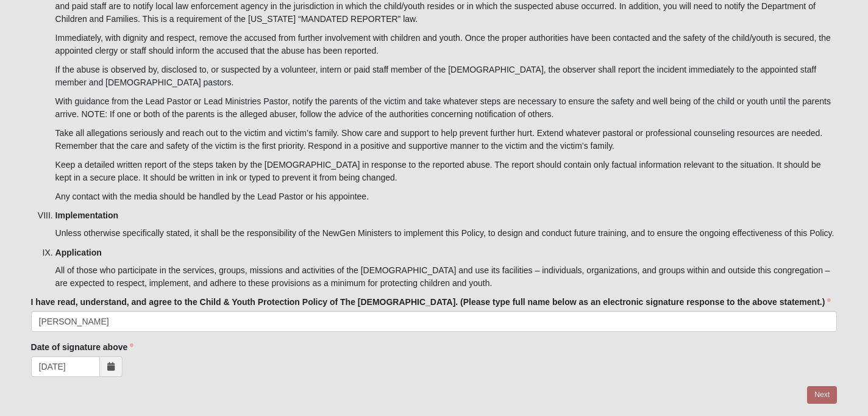 This screenshot has height=416, width=868. What do you see at coordinates (446, 233) in the screenshot?
I see `p: Unless otherwise specifically stated, it shall be the responsibility of the NewGen Ministers to i...` at bounding box center [446, 233].